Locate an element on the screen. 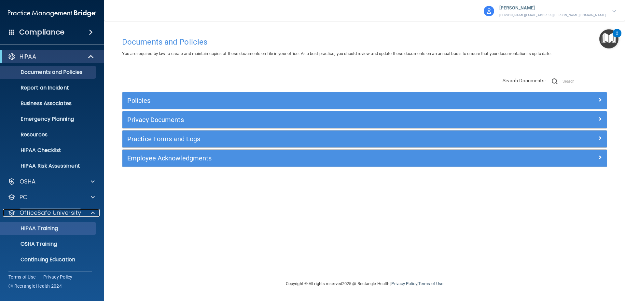 The image size is (625, 301). div: 2 is located at coordinates (617, 37).